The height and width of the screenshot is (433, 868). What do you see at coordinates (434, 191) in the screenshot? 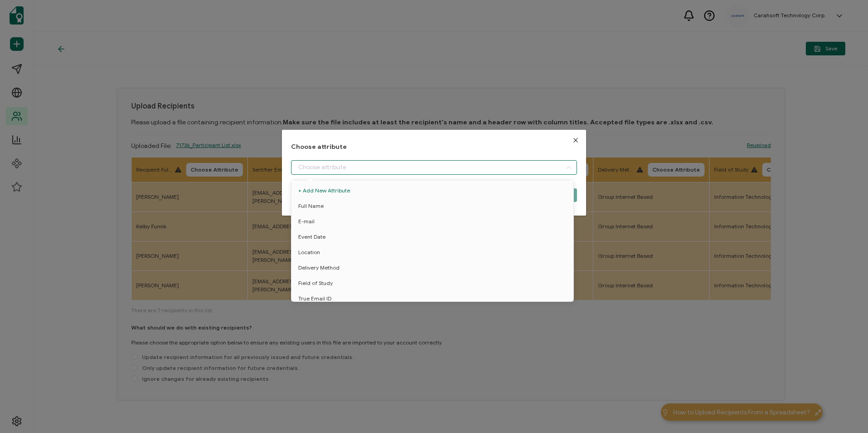
I see `span: + Add New Attribute` at bounding box center [434, 191].